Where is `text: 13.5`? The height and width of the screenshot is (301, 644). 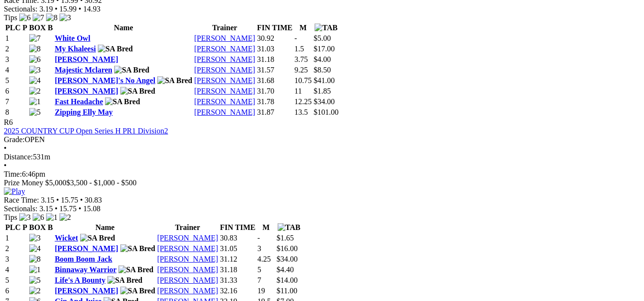 text: 13.5 is located at coordinates (301, 112).